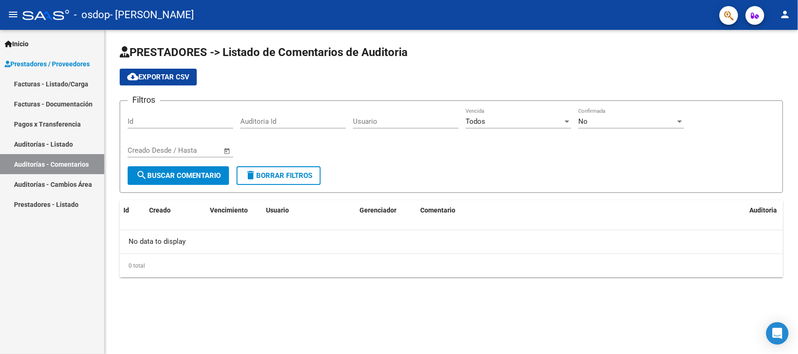  What do you see at coordinates (764, 210) in the screenshot?
I see `datatable-header-cell: Auditoria` at bounding box center [764, 210].